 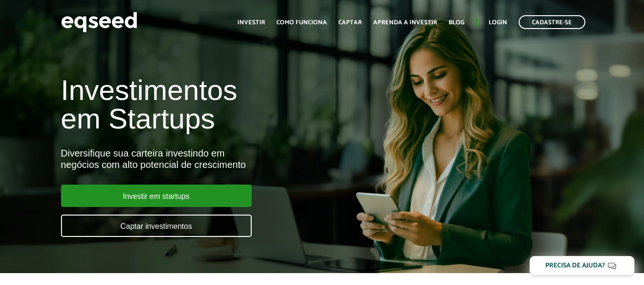 What do you see at coordinates (302, 22) in the screenshot?
I see `a: Como funciona` at bounding box center [302, 22].